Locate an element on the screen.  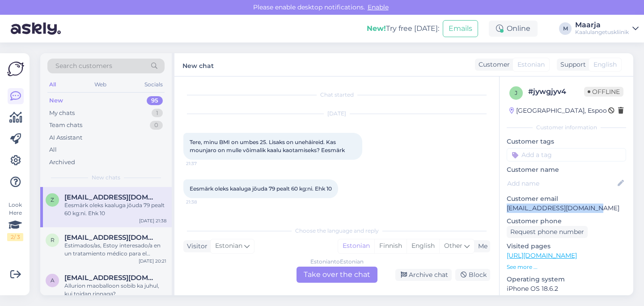
div: Request phone number is located at coordinates (547, 232).